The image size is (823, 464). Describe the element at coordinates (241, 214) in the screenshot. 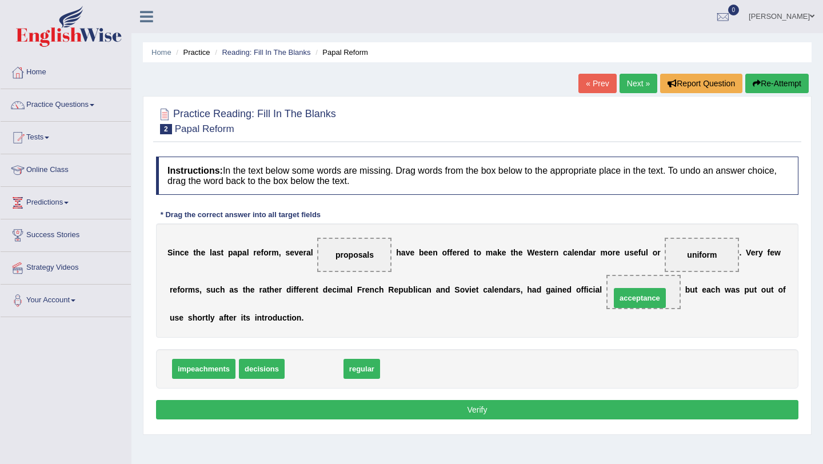

I see `div: * Drag the correct answer into all target fields` at that location.